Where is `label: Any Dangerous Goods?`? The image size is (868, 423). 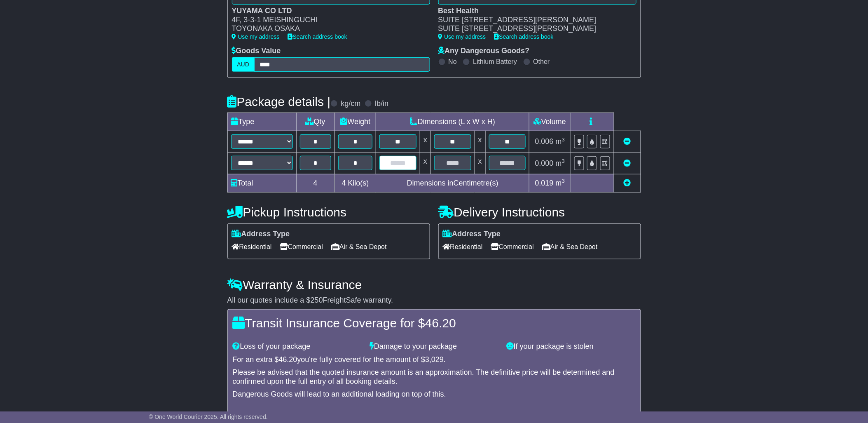
label: Any Dangerous Goods? is located at coordinates (484, 51).